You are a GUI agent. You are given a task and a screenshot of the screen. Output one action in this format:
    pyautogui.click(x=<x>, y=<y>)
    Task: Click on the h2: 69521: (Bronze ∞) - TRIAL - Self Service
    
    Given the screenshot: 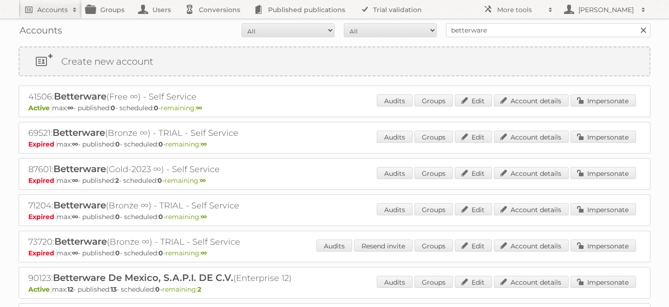 What is the action you would take?
    pyautogui.click(x=191, y=133)
    